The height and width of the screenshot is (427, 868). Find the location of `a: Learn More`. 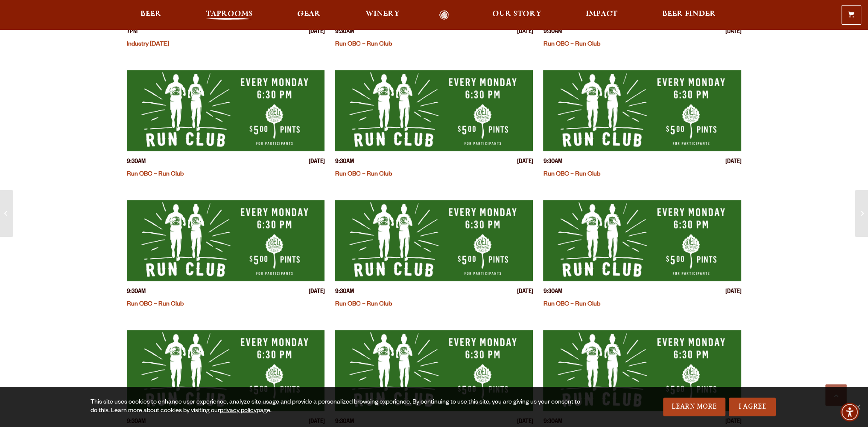

a: Learn More is located at coordinates (694, 407).